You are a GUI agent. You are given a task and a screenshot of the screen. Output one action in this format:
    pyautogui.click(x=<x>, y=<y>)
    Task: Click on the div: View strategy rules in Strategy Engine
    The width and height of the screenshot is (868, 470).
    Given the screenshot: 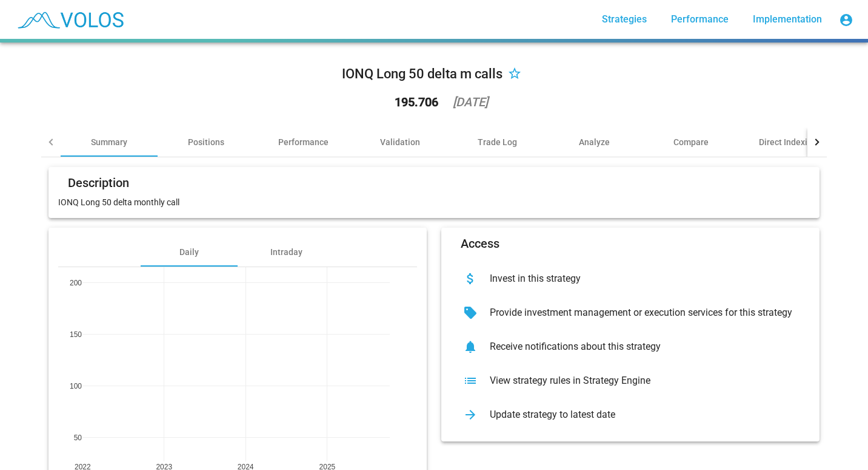 What is the action you would take?
    pyautogui.click(x=640, y=381)
    